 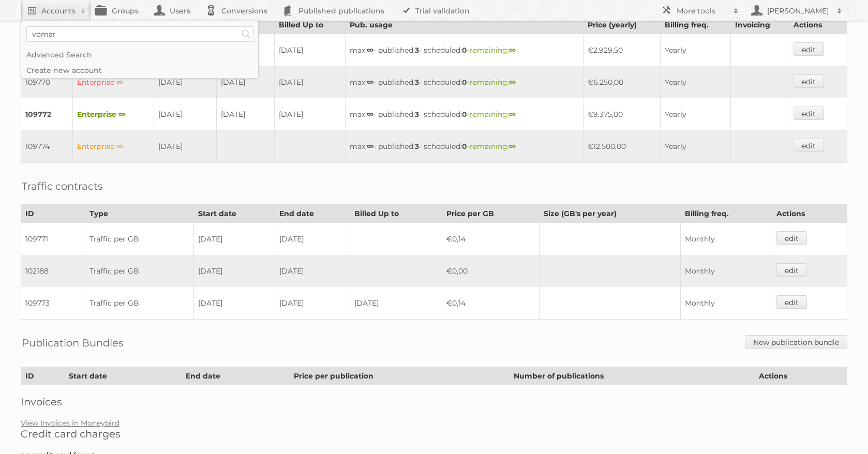 I want to click on input: Search, so click(x=246, y=34).